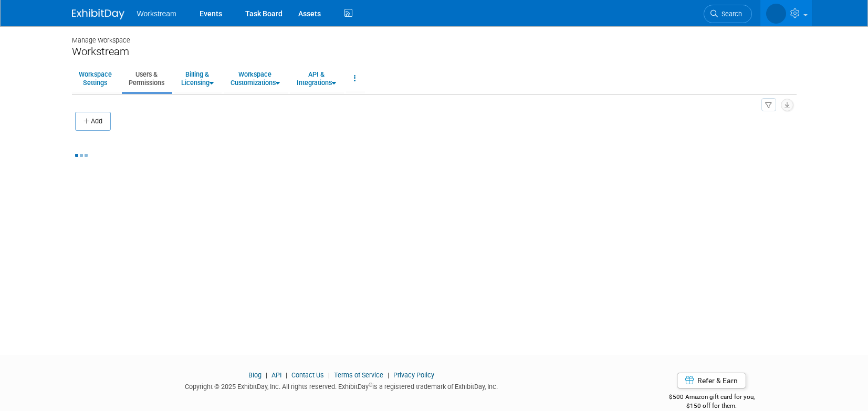  I want to click on a: WorkspaceCustomizations, so click(255, 78).